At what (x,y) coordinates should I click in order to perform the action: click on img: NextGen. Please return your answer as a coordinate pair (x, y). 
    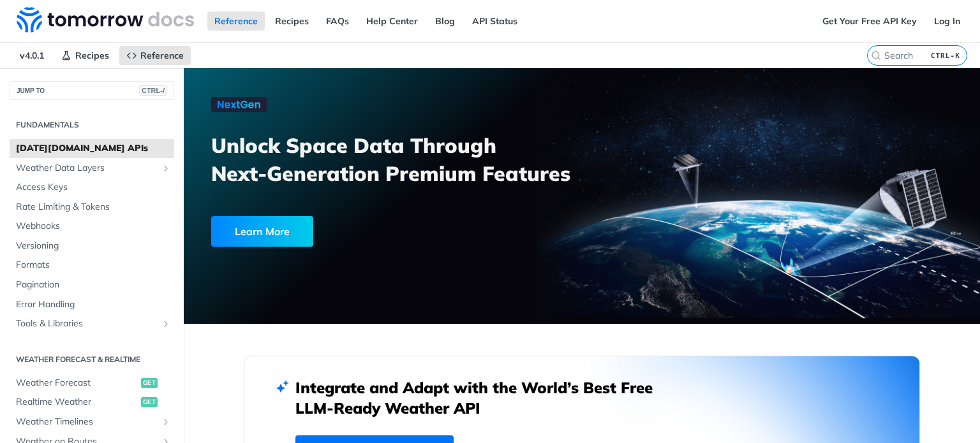
    Looking at the image, I should click on (239, 105).